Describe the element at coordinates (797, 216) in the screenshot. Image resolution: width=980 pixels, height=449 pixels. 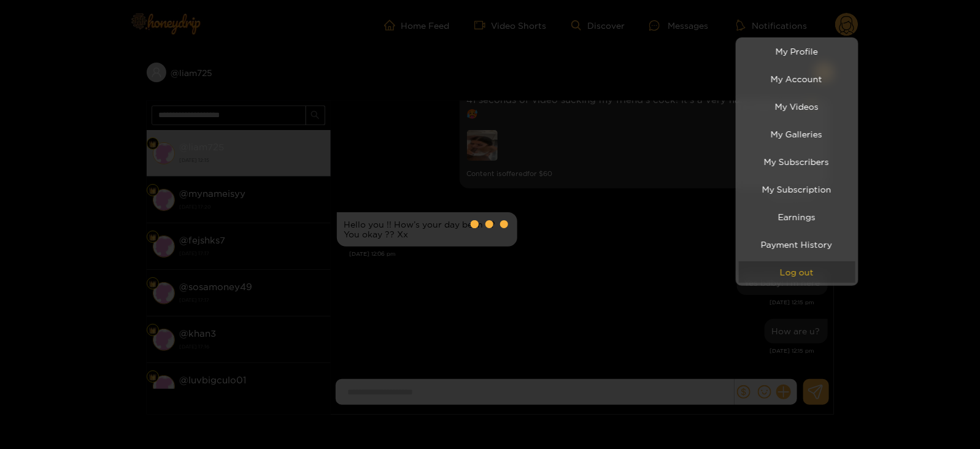
I see `a: Earnings` at that location.